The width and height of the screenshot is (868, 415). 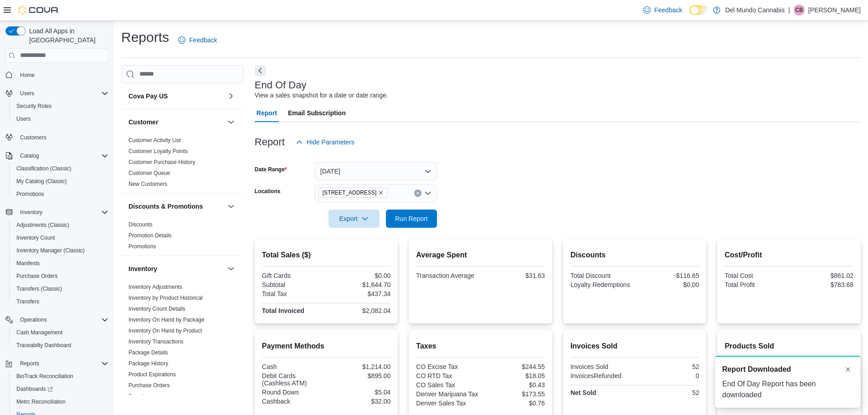 What do you see at coordinates (30, 364) in the screenshot?
I see `span: Reports` at bounding box center [30, 364].